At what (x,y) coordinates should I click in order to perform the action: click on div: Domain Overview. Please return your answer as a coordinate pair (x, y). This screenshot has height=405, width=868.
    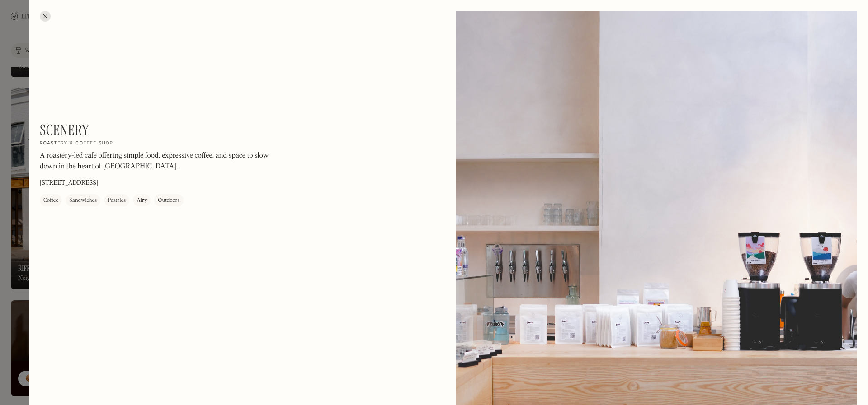
    Looking at the image, I should click on (58, 56).